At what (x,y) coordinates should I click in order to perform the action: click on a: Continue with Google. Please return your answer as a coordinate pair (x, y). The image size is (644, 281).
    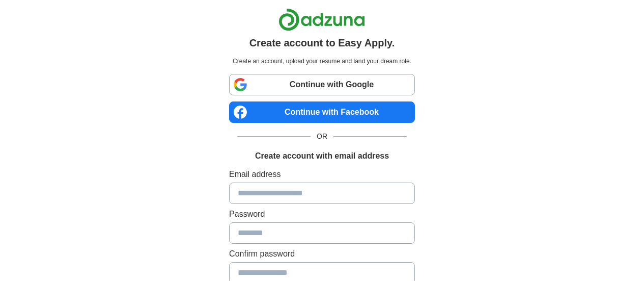
    Looking at the image, I should click on (322, 85).